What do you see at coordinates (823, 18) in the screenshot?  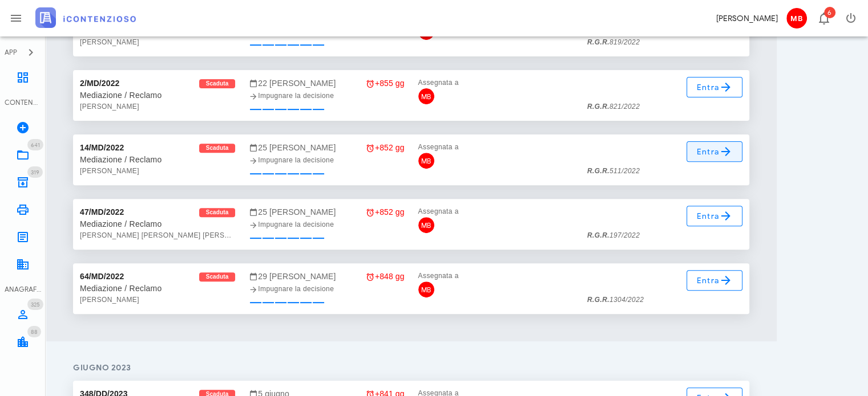 I see `button: Distintivo` at bounding box center [823, 18].